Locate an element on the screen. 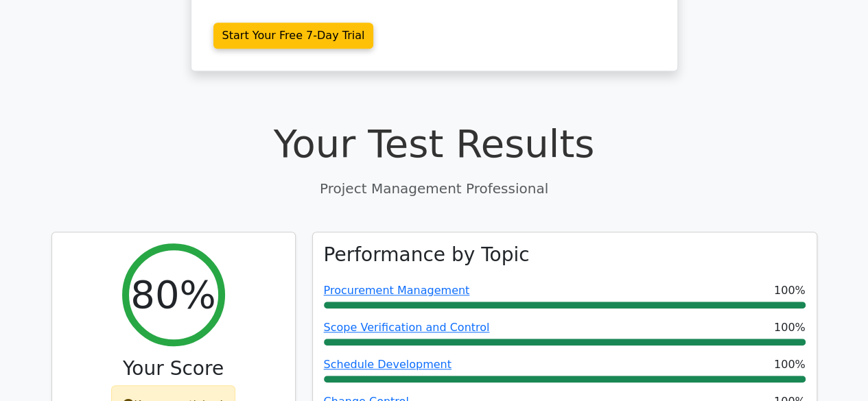 Image resolution: width=868 pixels, height=401 pixels. h1: Your Test Results is located at coordinates (434, 143).